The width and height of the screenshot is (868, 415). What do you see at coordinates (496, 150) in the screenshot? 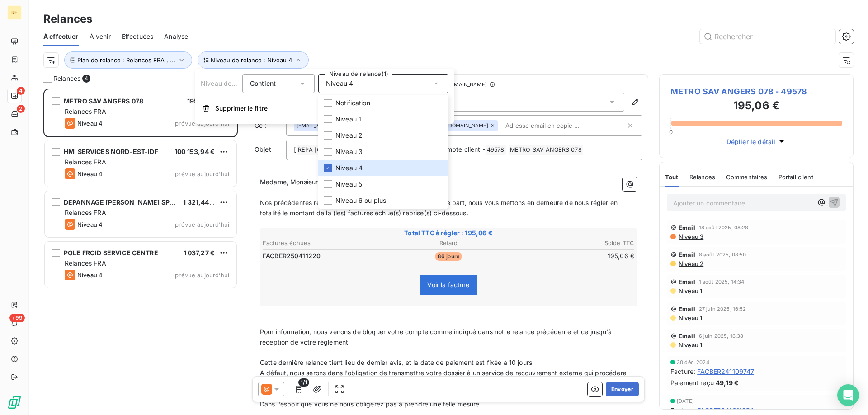
I see `span: 49578` at bounding box center [496, 150].